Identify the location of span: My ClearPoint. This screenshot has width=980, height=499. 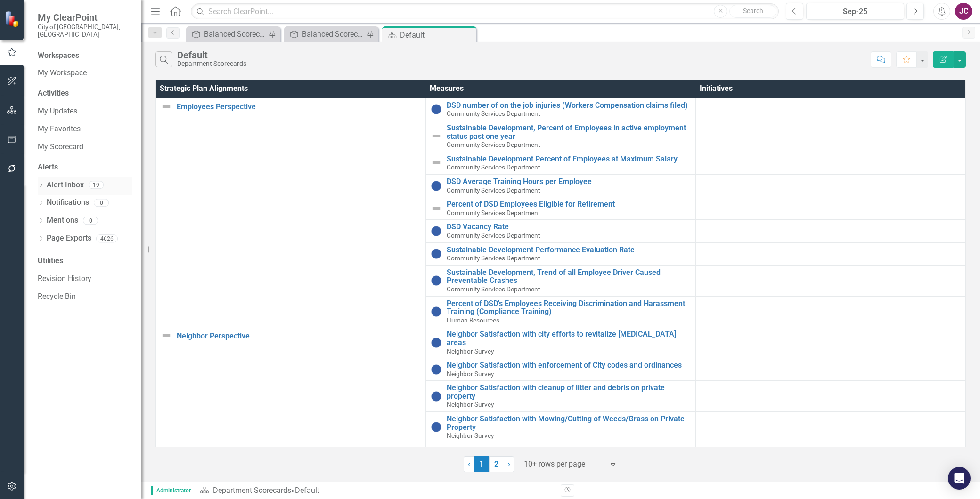
(85, 18).